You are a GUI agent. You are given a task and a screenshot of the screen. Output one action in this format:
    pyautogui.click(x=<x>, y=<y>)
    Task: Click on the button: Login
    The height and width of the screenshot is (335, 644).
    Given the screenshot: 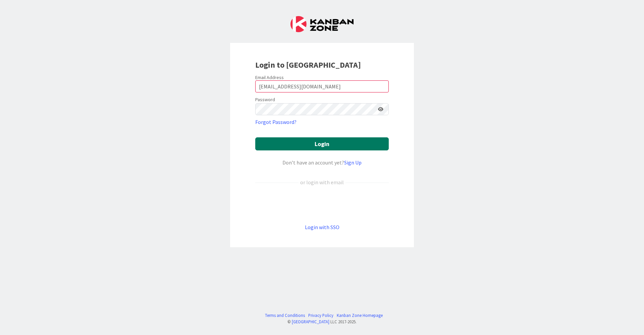 What is the action you would take?
    pyautogui.click(x=322, y=144)
    